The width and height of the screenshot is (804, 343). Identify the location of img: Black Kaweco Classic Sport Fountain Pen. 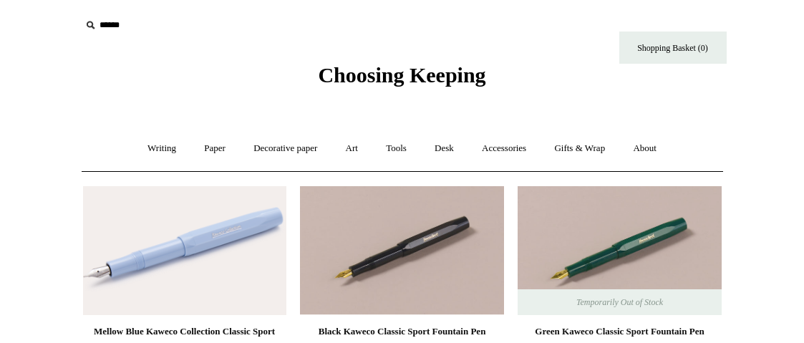
(402, 251).